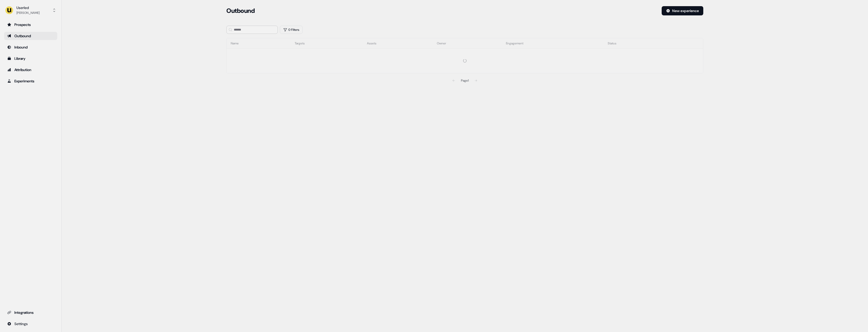 This screenshot has width=868, height=332. Describe the element at coordinates (31, 70) in the screenshot. I see `div: Attribution` at that location.